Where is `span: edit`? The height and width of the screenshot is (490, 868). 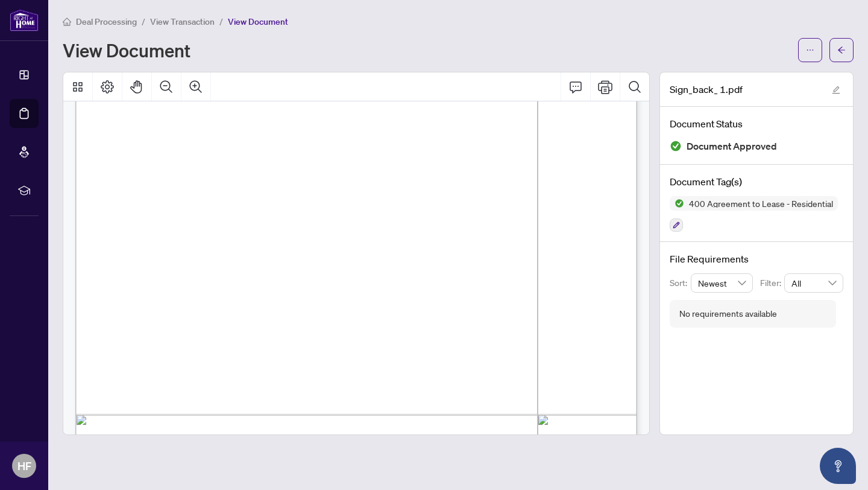 span: edit is located at coordinates (836, 90).